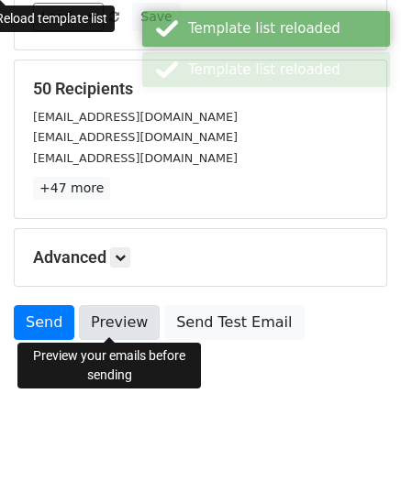  What do you see at coordinates (234, 323) in the screenshot?
I see `a: Send Test Email` at bounding box center [234, 323].